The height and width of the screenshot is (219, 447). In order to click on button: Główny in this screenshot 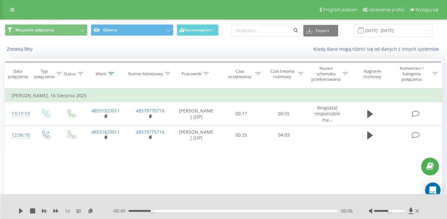, I will do `click(132, 30)`.